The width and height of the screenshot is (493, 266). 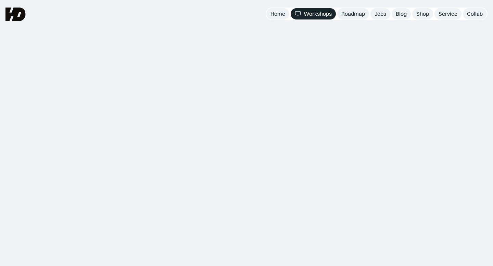 I want to click on div: Jobs, so click(x=380, y=14).